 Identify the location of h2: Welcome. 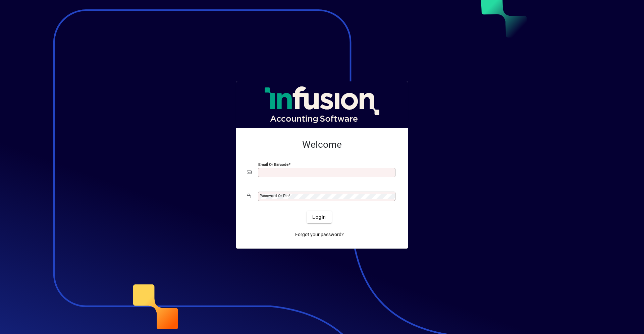
(322, 145).